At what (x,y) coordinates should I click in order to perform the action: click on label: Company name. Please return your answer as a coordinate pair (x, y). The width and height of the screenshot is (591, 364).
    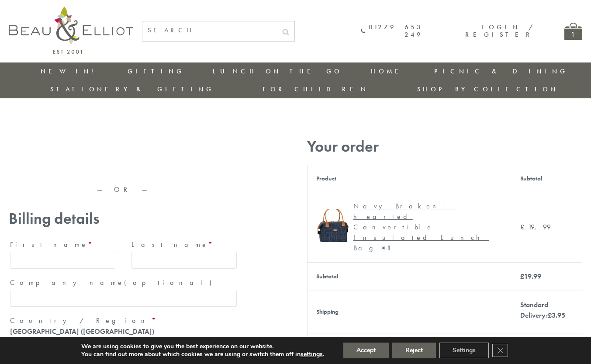
    Looking at the image, I should click on (123, 283).